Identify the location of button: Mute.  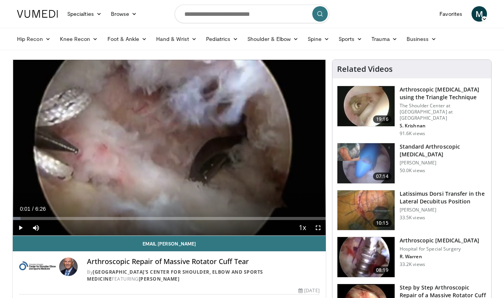
(36, 228).